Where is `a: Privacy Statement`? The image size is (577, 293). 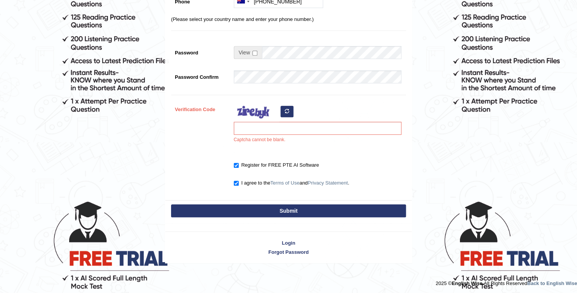
a: Privacy Statement is located at coordinates (328, 182).